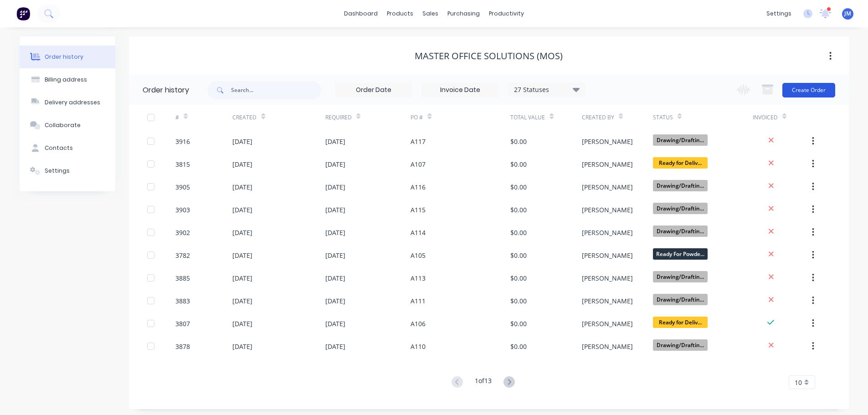 Image resolution: width=868 pixels, height=415 pixels. Describe the element at coordinates (182, 324) in the screenshot. I see `div: 3807` at that location.